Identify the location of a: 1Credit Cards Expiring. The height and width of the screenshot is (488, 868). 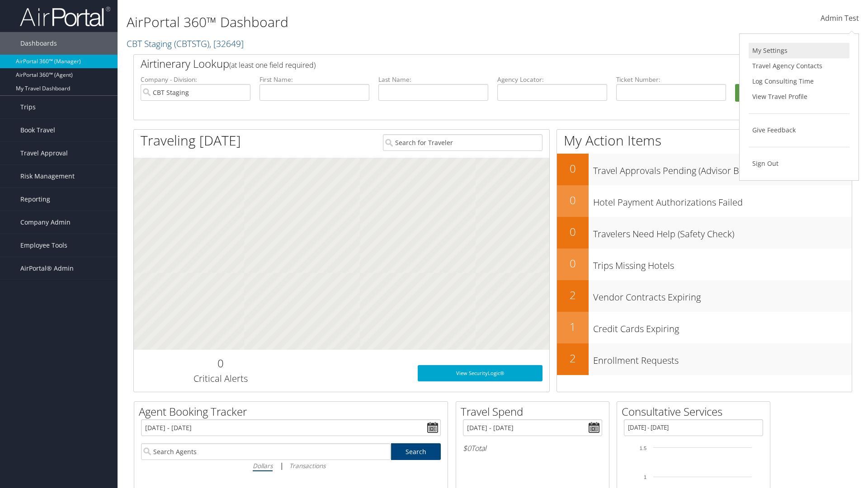
(704, 327).